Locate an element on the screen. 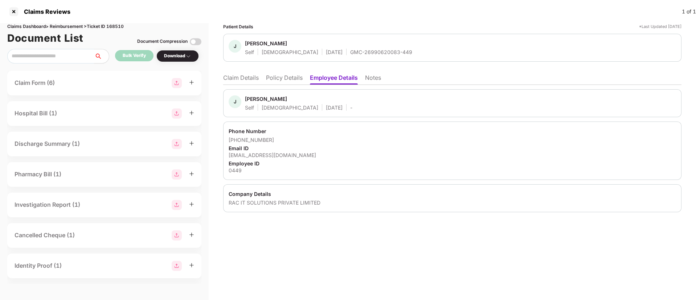 The image size is (696, 300). div: Email ID is located at coordinates (452, 148).